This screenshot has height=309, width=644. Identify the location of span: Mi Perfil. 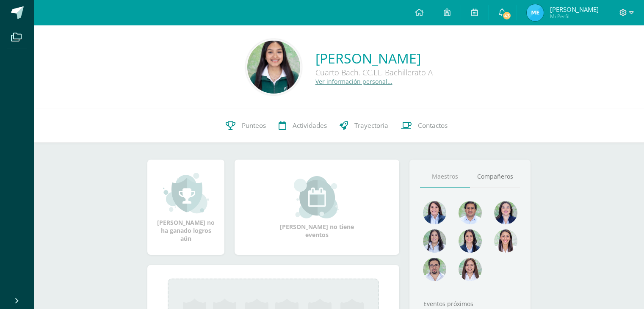
(574, 16).